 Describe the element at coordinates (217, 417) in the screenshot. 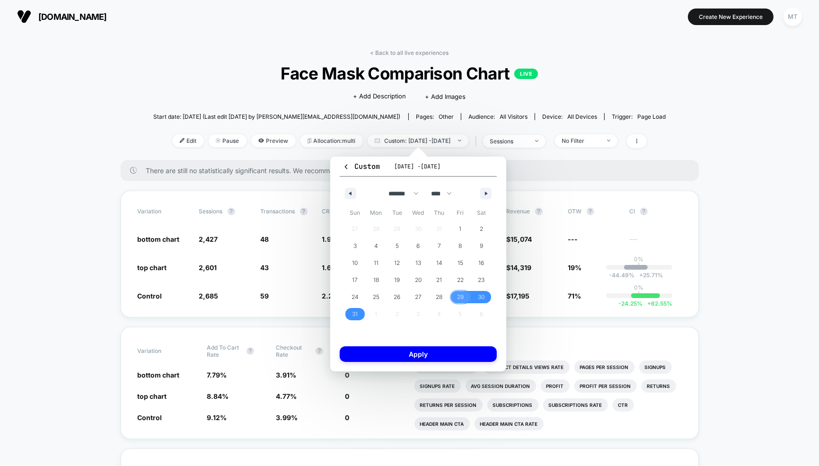

I see `span: 9.12 %` at that location.